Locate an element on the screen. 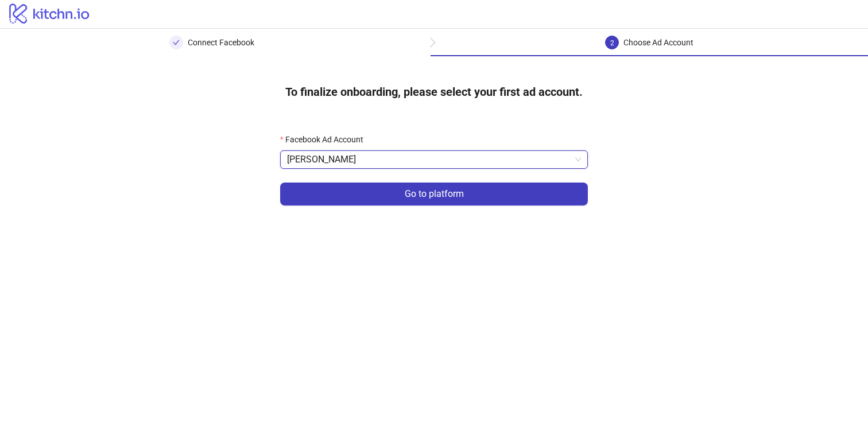 The height and width of the screenshot is (442, 868). span: check is located at coordinates (176, 43).